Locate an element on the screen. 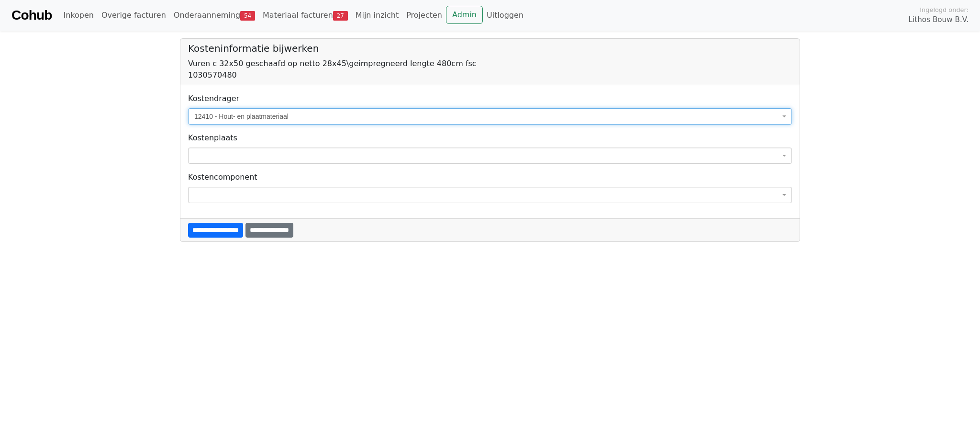 The height and width of the screenshot is (446, 980). a: Cohub is located at coordinates (32, 15).